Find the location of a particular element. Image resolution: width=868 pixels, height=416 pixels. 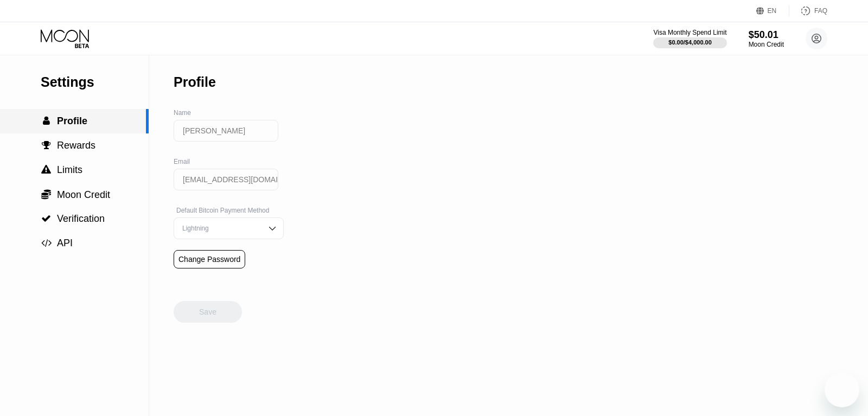

div: Visa Monthly Spend Limit$0.00/$4,000.00 is located at coordinates (689, 39).